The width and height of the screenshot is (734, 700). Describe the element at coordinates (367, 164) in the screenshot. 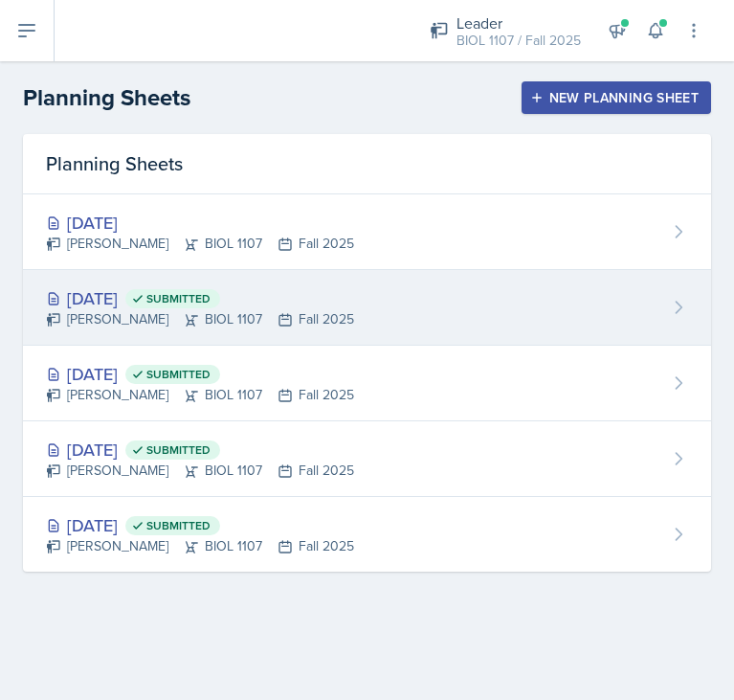

I see `div: Planning Sheets` at that location.